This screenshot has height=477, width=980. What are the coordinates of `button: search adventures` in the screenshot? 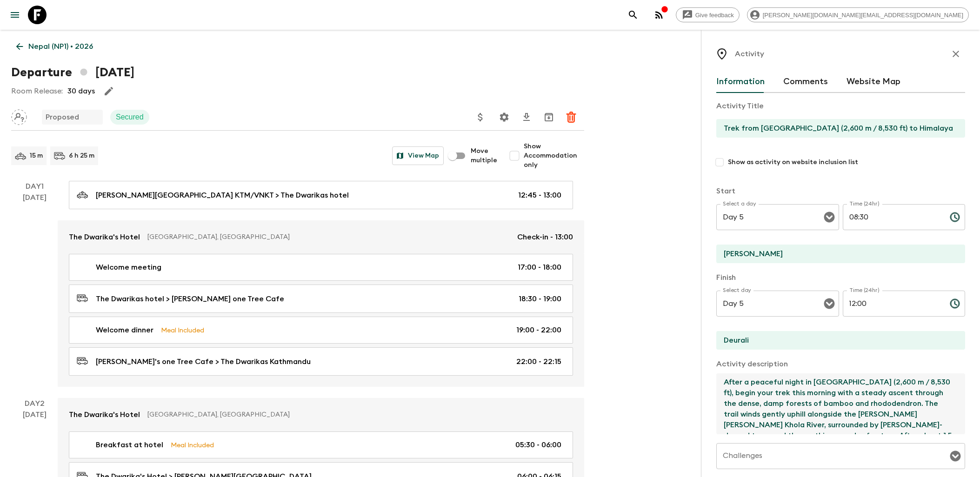 It's located at (633, 15).